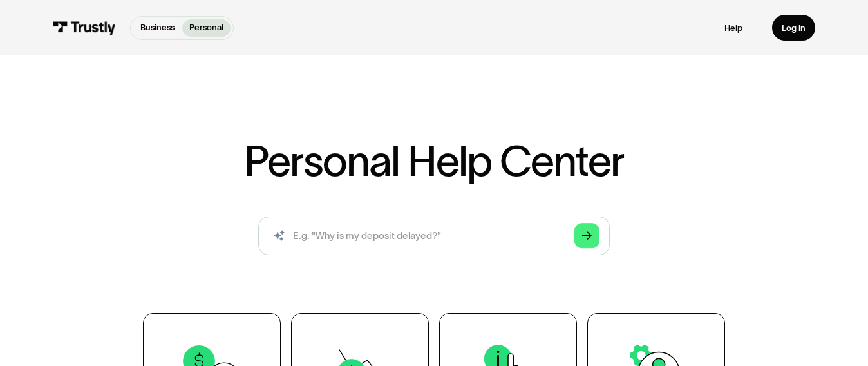  Describe the element at coordinates (793, 28) in the screenshot. I see `div: Log in` at that location.